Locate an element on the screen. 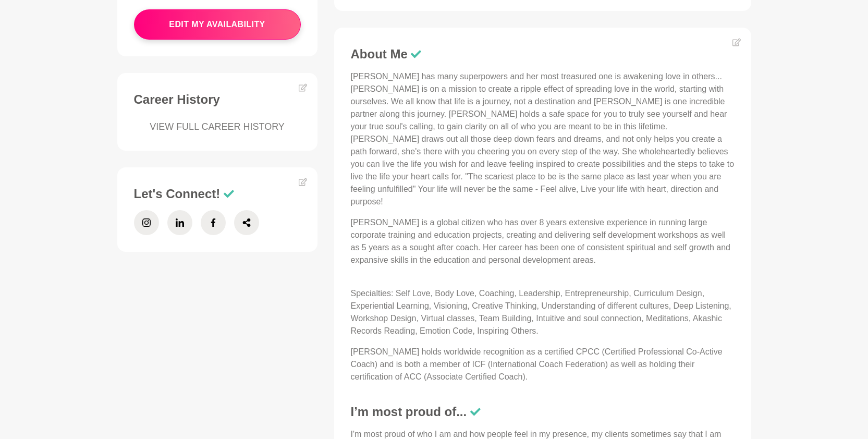 This screenshot has height=439, width=868. a: VIEW FULL CAREER HISTORY is located at coordinates (217, 127).